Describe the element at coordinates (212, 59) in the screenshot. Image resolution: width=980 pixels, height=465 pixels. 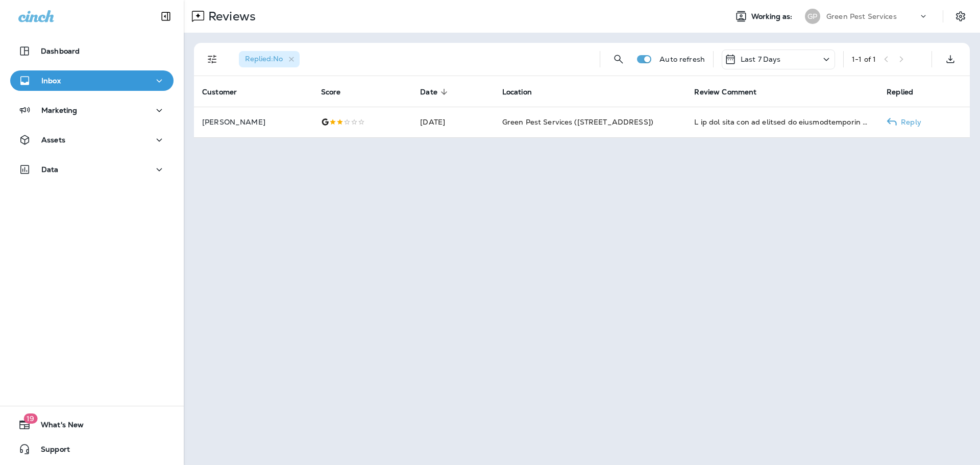
I see `button: Filters` at that location.